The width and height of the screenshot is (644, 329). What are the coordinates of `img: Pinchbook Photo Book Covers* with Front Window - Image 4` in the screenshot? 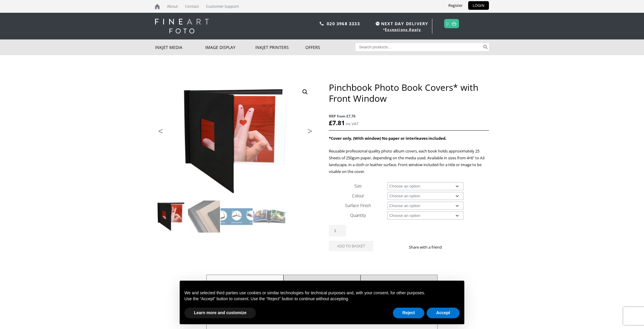 It's located at (269, 217).